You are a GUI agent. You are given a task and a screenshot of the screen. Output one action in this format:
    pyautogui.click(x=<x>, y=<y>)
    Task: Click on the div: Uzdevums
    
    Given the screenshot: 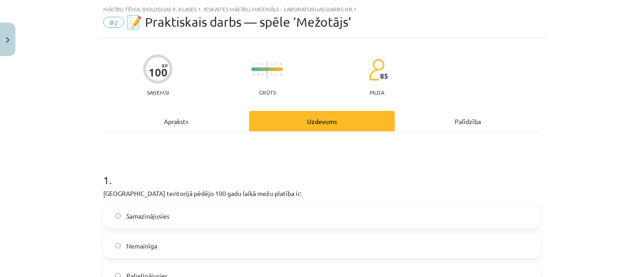 What is the action you would take?
    pyautogui.click(x=322, y=121)
    